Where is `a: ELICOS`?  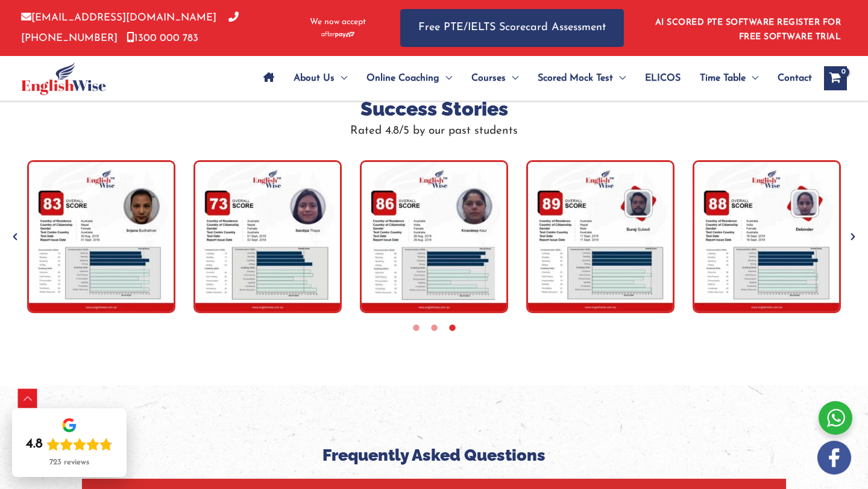 a: ELICOS is located at coordinates (663, 78).